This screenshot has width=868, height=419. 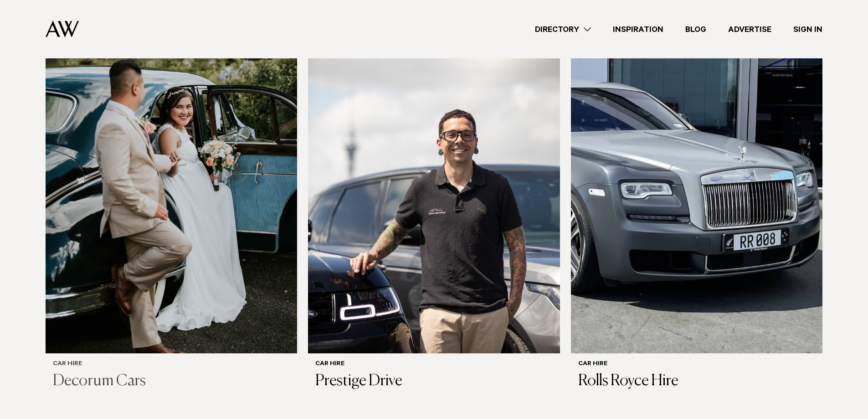 I want to click on img: Auckland Weddings Car Hire | Decorum Cars, so click(x=171, y=184).